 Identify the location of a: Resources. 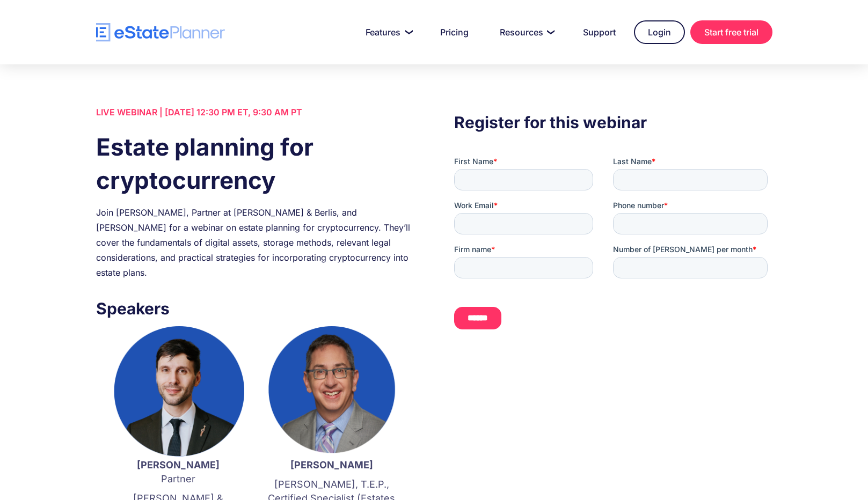
(526, 32).